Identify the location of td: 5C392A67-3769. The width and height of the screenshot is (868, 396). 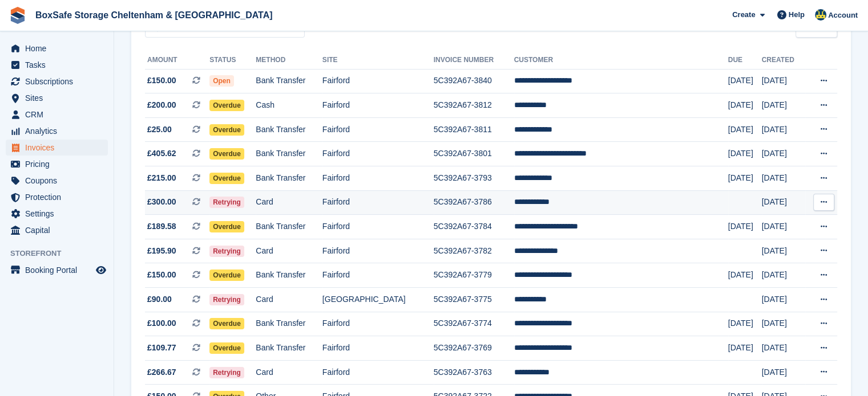
(473, 348).